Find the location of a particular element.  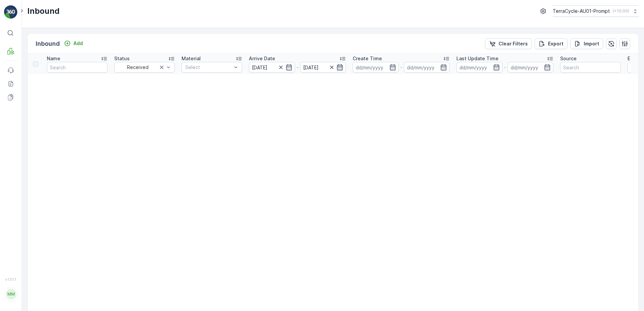

p: Last Update Time is located at coordinates (477, 58).